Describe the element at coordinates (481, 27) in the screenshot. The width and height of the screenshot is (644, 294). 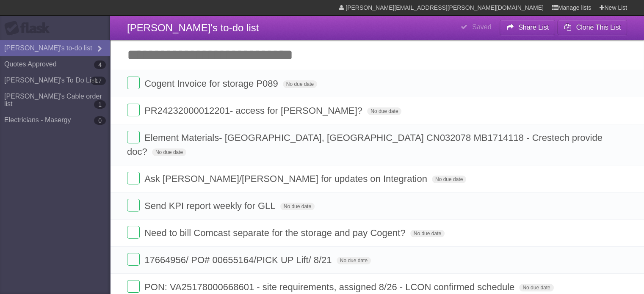
I see `b: Saved` at that location.